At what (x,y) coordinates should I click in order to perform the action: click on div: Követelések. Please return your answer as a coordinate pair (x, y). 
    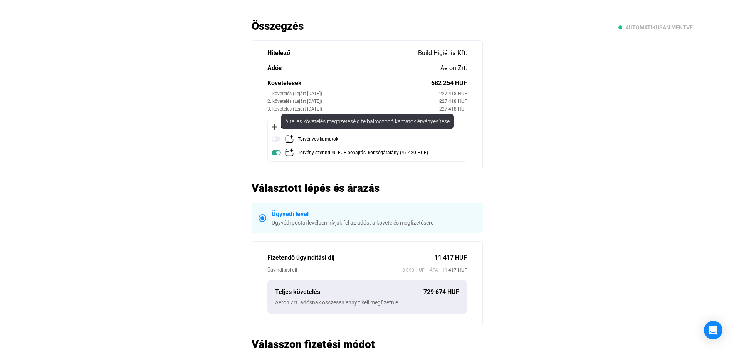
    Looking at the image, I should click on (349, 83).